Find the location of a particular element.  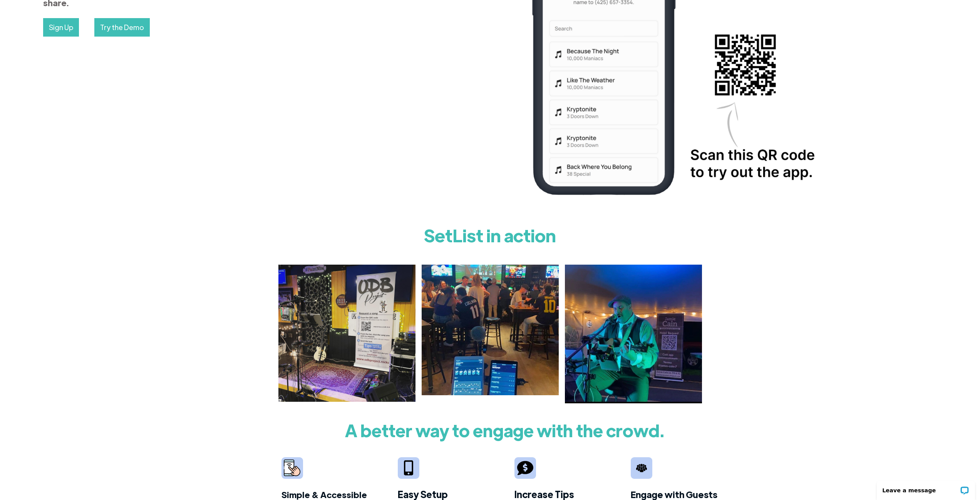

img: crowd icon is located at coordinates (641, 468).